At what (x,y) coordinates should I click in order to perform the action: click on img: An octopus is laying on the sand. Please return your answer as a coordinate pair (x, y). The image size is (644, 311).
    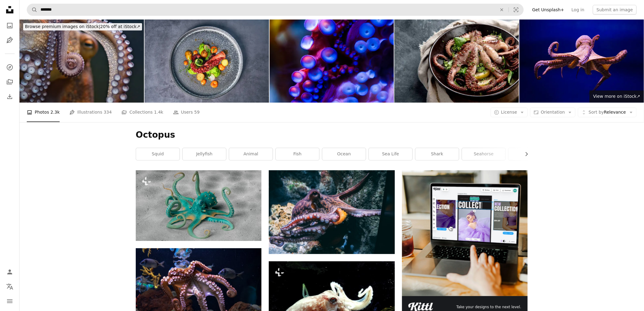
    Looking at the image, I should click on (198, 205).